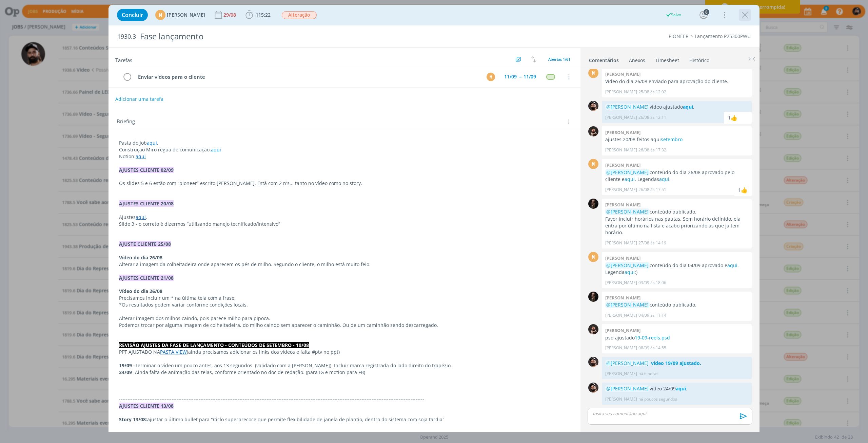 Image resolution: width=868 pixels, height=443 pixels. Describe the element at coordinates (146, 406) in the screenshot. I see `strong: AJUSTES CLIENTE 13/08` at that location.